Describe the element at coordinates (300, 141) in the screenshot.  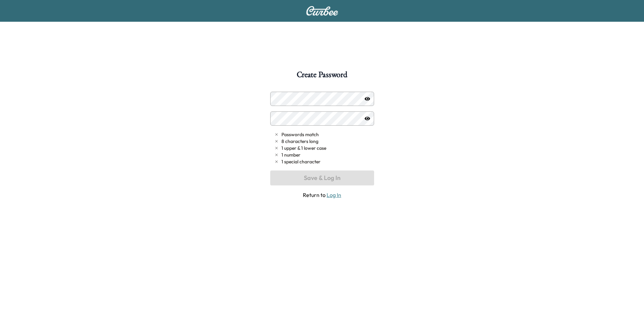
I see `span: 8 characters long` at that location.